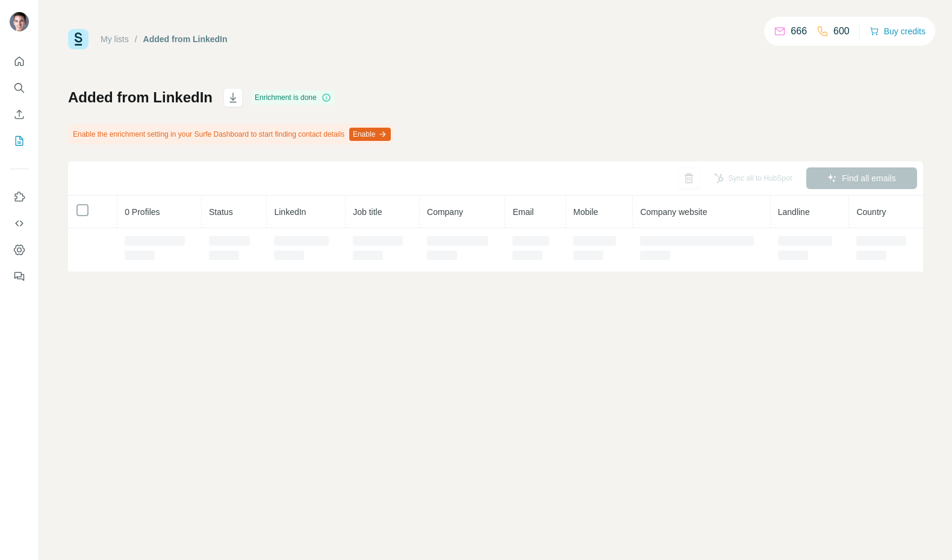 The image size is (952, 560). Describe the element at coordinates (78, 39) in the screenshot. I see `img: Surfe Logo` at that location.